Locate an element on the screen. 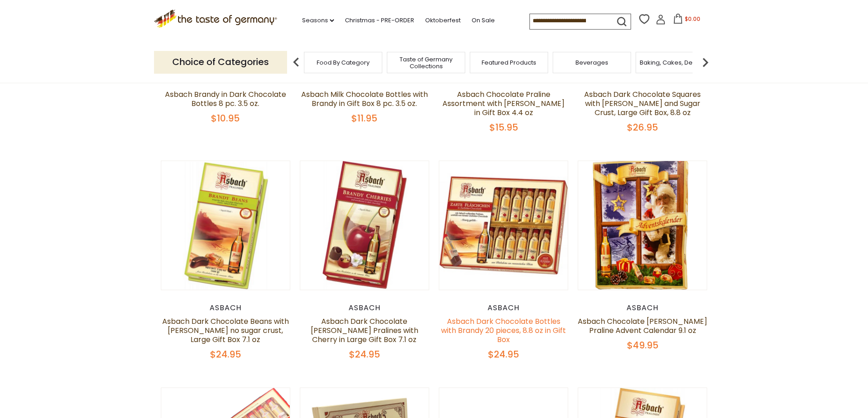 This screenshot has width=868, height=418. a: Food By Category is located at coordinates (343, 62).